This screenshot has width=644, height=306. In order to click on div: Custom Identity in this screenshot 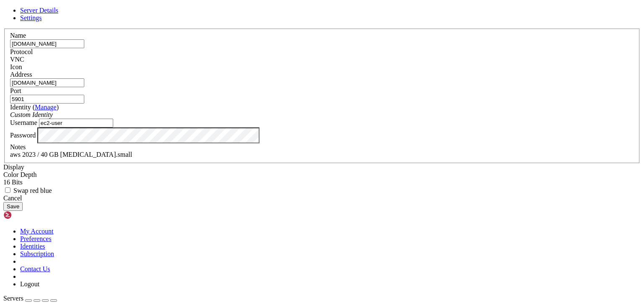, I will do `click(322, 115)`.